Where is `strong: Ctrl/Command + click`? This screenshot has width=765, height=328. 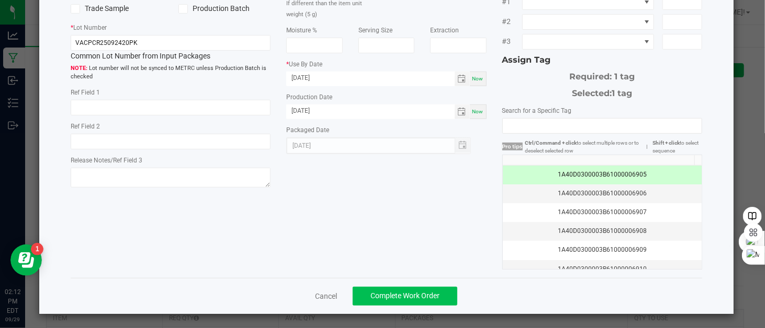 strong: Ctrl/Command + click is located at coordinates (551, 143).